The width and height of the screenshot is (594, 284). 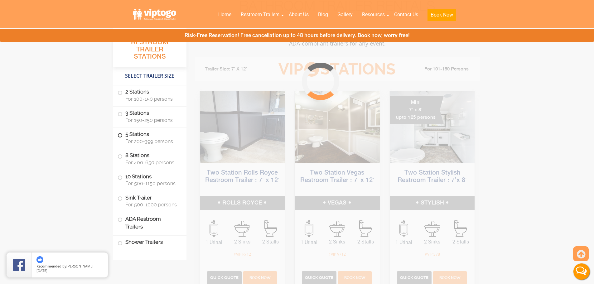 What do you see at coordinates (345, 15) in the screenshot?
I see `a: Gallery` at bounding box center [345, 15].